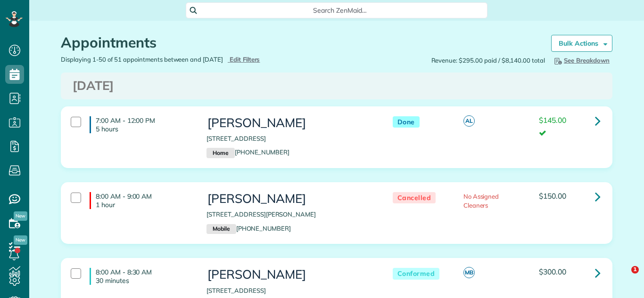  What do you see at coordinates (244, 60) in the screenshot?
I see `span: Edit Filters` at bounding box center [244, 60].